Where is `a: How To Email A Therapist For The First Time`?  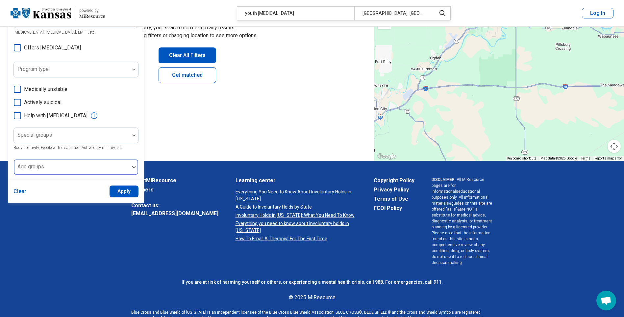
a: How To Email A Therapist For The First Time is located at coordinates (296, 238).